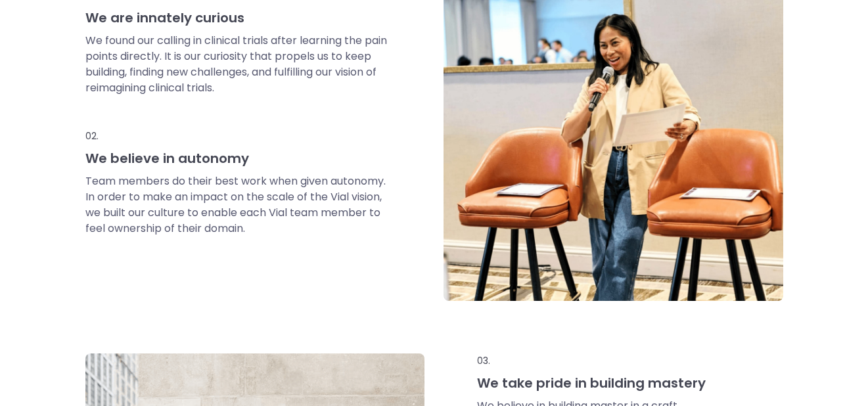 This screenshot has height=406, width=868. I want to click on h3: We are innately curious, so click(237, 18).